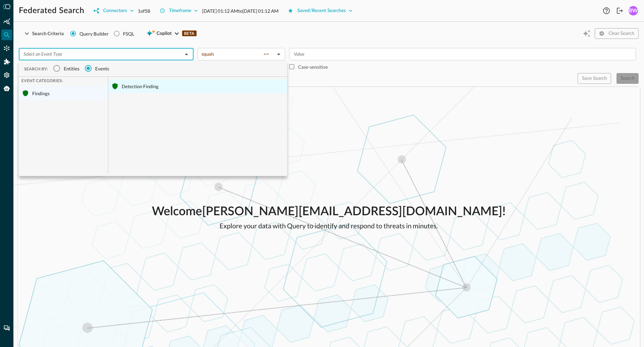 The width and height of the screenshot is (644, 347). I want to click on span: Copilot, so click(164, 34).